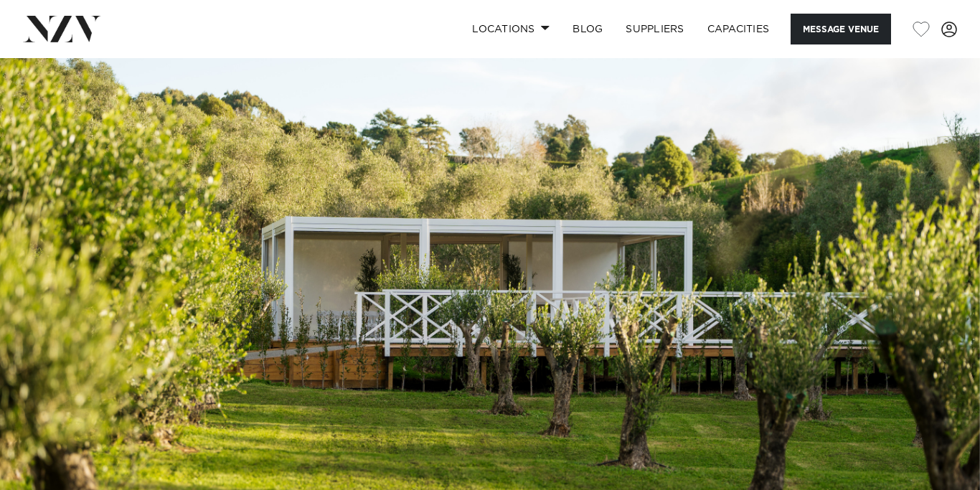 The height and width of the screenshot is (490, 980). What do you see at coordinates (738, 28) in the screenshot?
I see `a: Capacities` at bounding box center [738, 28].